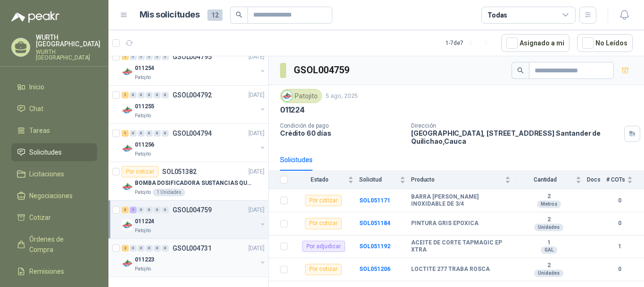 Image resolution: width=644 pixels, height=287 pixels. What do you see at coordinates (37, 87) in the screenshot?
I see `span: Inicio` at bounding box center [37, 87].